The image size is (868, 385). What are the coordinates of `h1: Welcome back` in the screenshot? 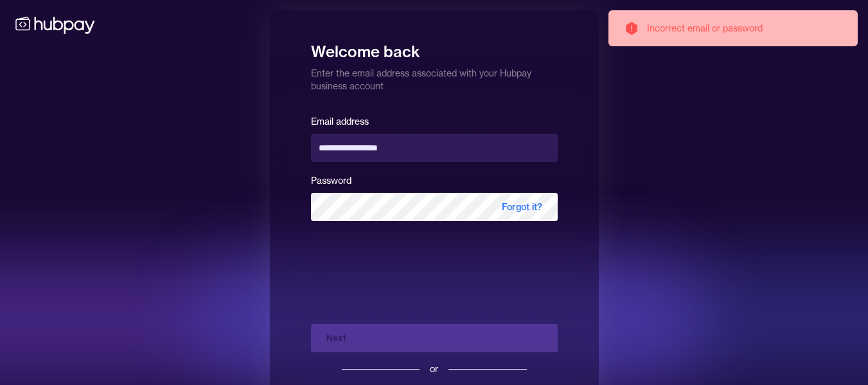 It's located at (434, 48).